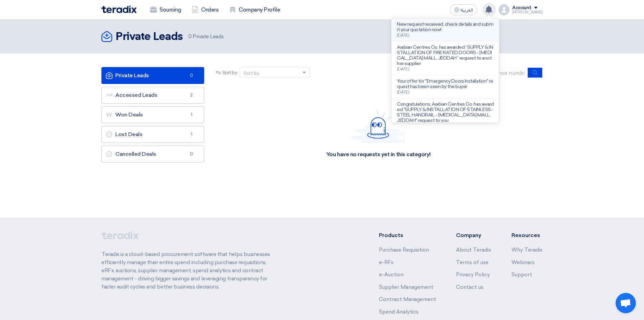  What do you see at coordinates (378, 154) in the screenshot?
I see `div: You have no requests yet in this category!` at bounding box center [378, 154].